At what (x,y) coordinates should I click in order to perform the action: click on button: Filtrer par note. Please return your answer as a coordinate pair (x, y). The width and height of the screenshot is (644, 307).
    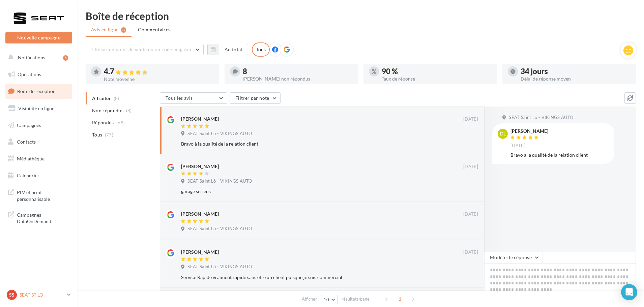
    Looking at the image, I should click on (255, 98).